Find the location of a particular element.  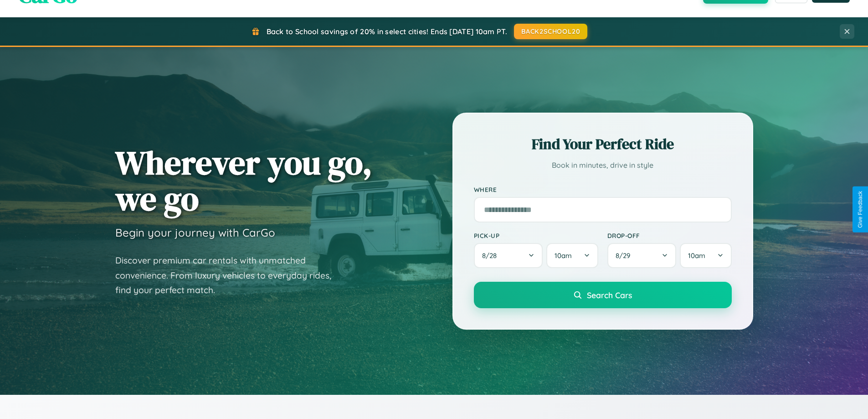

span: Search Cars is located at coordinates (609, 295).